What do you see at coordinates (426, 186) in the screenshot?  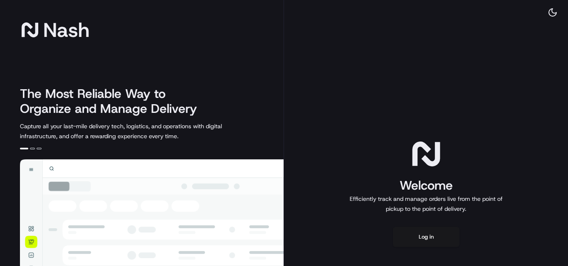 I see `h1: Welcome` at bounding box center [426, 186].